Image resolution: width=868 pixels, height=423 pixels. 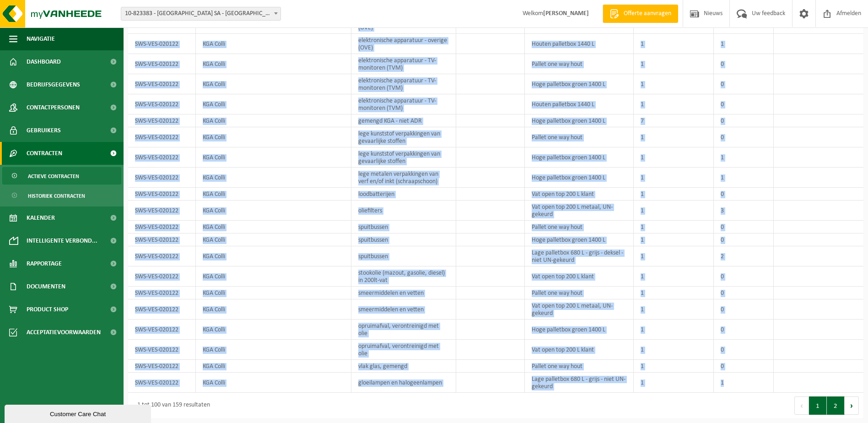 What do you see at coordinates (404, 277) in the screenshot?
I see `td: stookolie (mazout, gasolie, diesel) in 200lt-vat` at bounding box center [404, 277].